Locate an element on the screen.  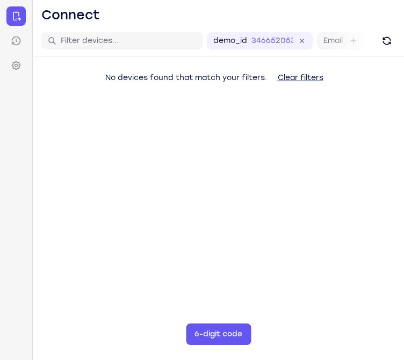
label: demo_id is located at coordinates (230, 41).